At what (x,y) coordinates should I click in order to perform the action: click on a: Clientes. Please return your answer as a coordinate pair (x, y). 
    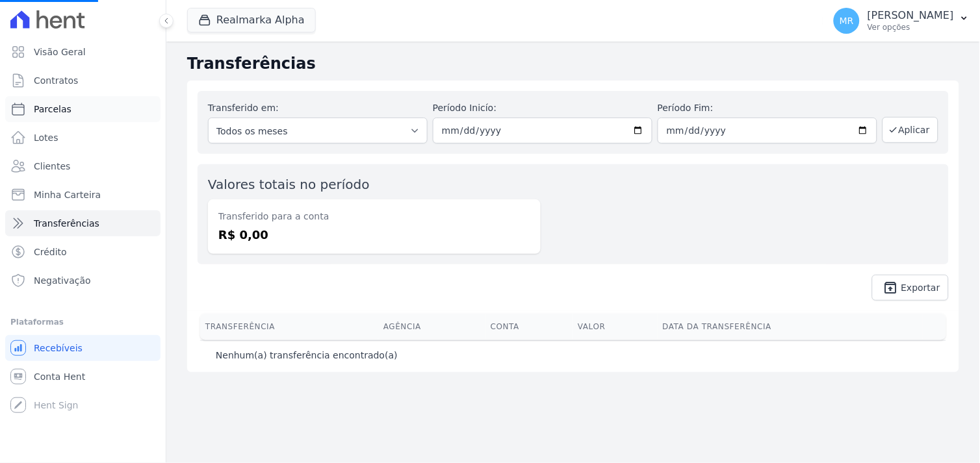
    Looking at the image, I should click on (82, 167).